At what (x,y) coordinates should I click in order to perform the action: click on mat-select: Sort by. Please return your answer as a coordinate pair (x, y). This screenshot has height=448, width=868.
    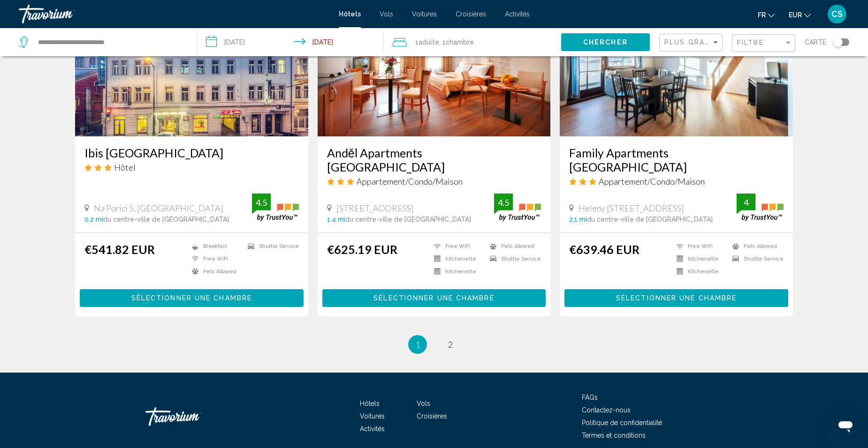
    Looking at the image, I should click on (692, 42).